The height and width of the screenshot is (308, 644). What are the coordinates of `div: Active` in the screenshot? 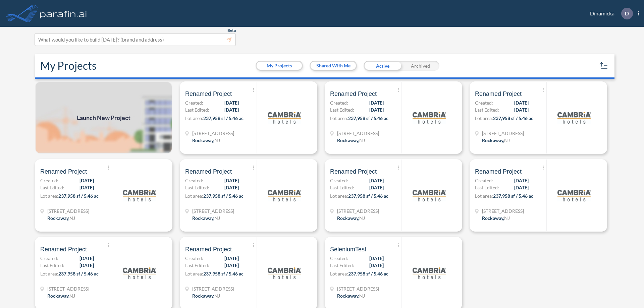 It's located at (383, 65).